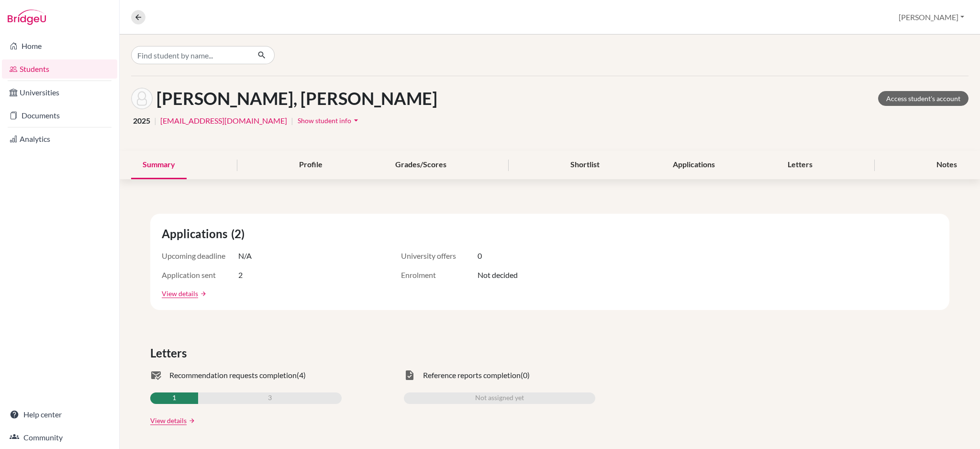 This screenshot has height=449, width=980. What do you see at coordinates (801, 165) in the screenshot?
I see `div: Letters` at bounding box center [801, 165].